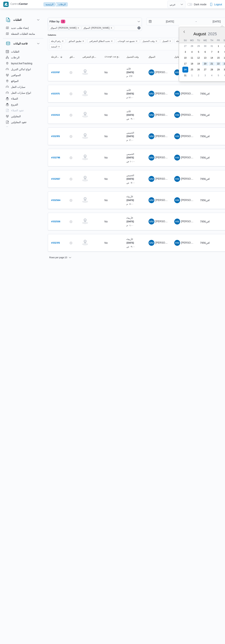 The width and height of the screenshot is (225, 644). Describe the element at coordinates (23, 116) in the screenshot. I see `button: المقاولين` at that location.